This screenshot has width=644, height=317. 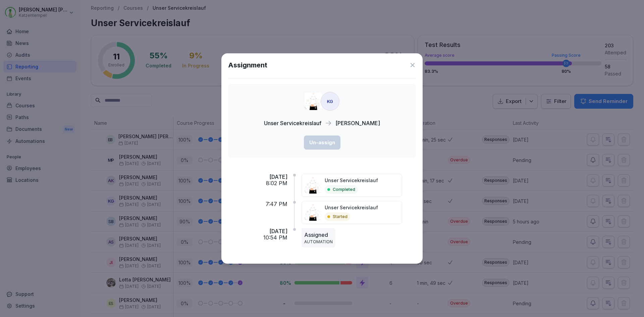 What do you see at coordinates (322, 143) in the screenshot?
I see `button: Un-assign` at bounding box center [322, 143].